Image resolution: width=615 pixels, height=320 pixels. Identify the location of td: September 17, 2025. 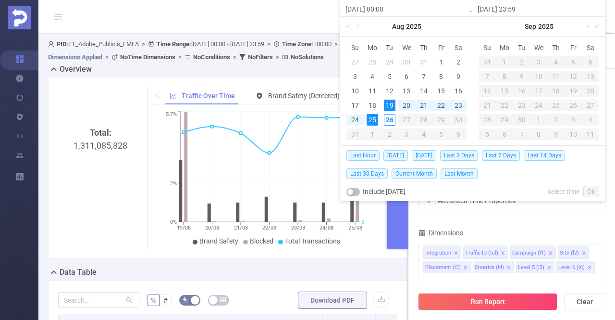
(540, 91).